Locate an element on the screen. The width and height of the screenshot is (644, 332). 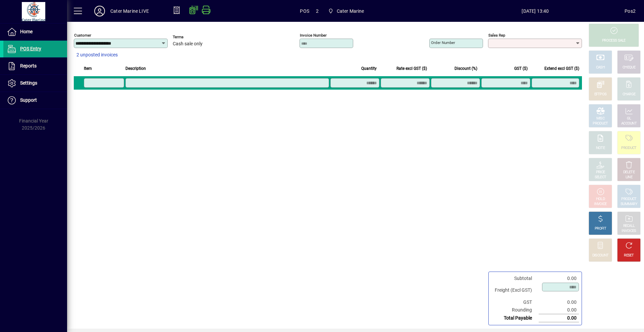
div: RESET is located at coordinates (629, 255).